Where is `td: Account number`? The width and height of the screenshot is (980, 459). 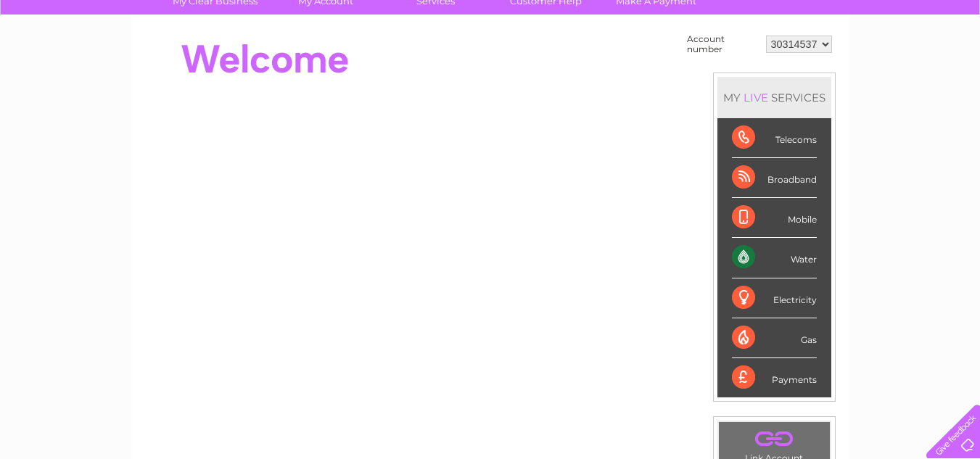
td: Account number is located at coordinates (722, 44).